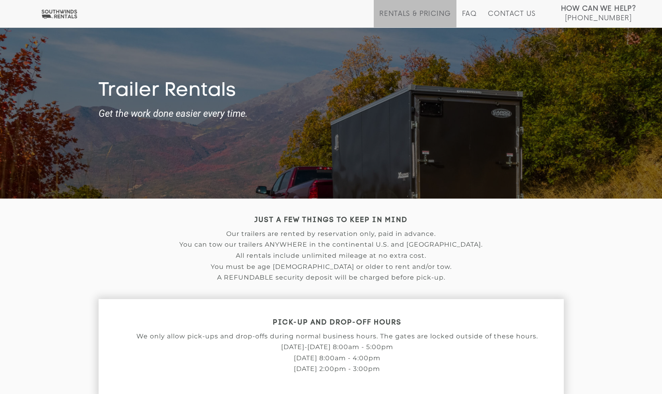  What do you see at coordinates (59, 14) in the screenshot?
I see `img: Southwinds Rentals Logo` at bounding box center [59, 14].